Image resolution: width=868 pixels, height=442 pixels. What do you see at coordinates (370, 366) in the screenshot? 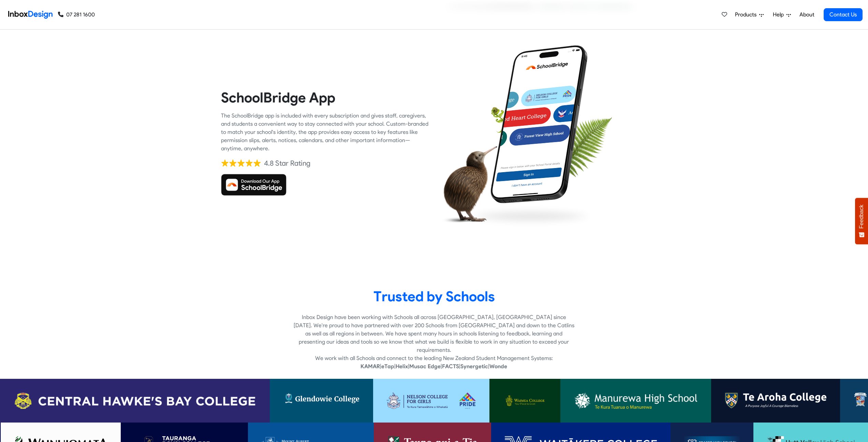
I see `strong: KAMAR` at bounding box center [370, 366].